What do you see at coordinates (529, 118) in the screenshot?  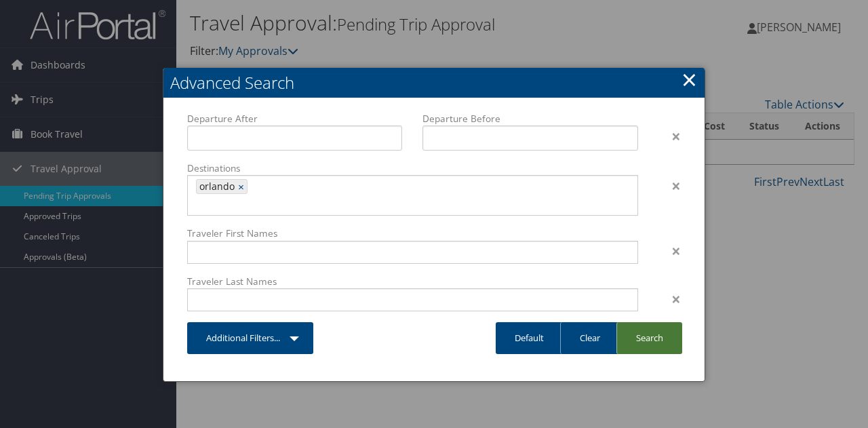 I see `label: Departure Before` at bounding box center [529, 118].